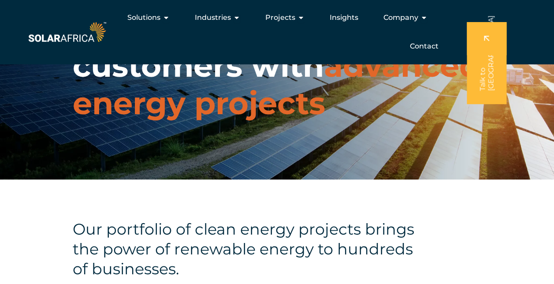  What do you see at coordinates (424, 46) in the screenshot?
I see `span: Contact` at bounding box center [424, 46].